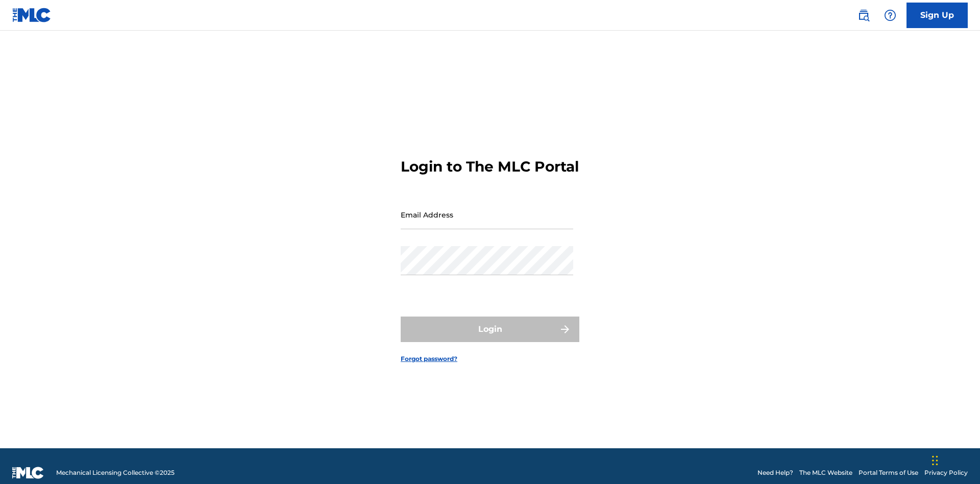 This screenshot has width=980, height=484. I want to click on h3: Login to The MLC Portal, so click(490, 167).